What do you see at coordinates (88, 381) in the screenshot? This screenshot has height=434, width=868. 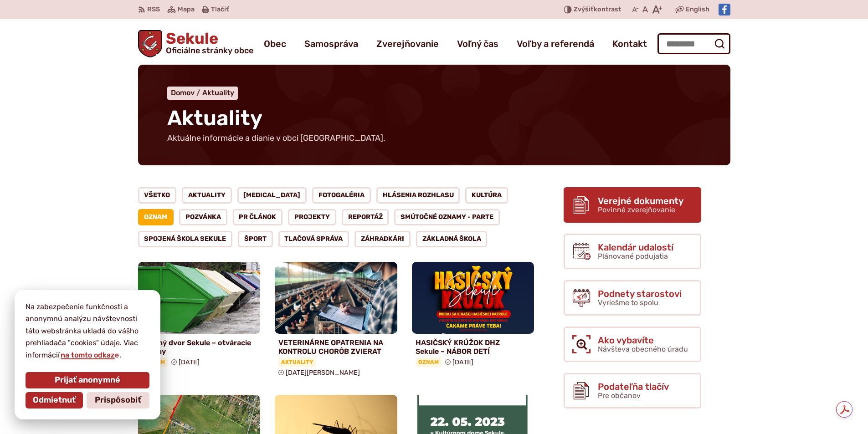 I see `span: Prijať anonymné` at bounding box center [88, 381].